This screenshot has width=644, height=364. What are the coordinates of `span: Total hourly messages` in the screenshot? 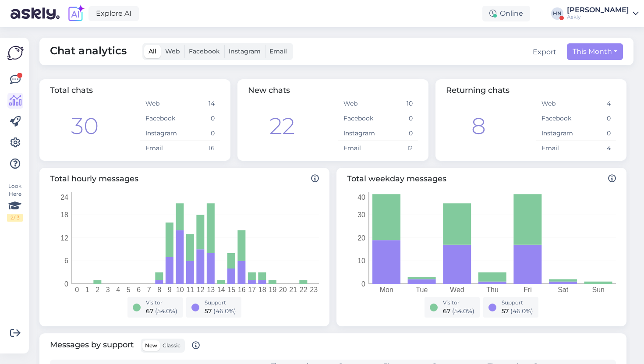 It's located at (185, 178).